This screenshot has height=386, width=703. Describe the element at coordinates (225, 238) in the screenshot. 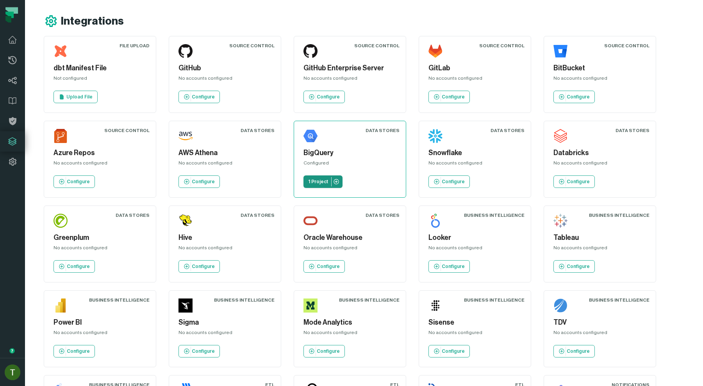

I see `h5: Hive` at that location.